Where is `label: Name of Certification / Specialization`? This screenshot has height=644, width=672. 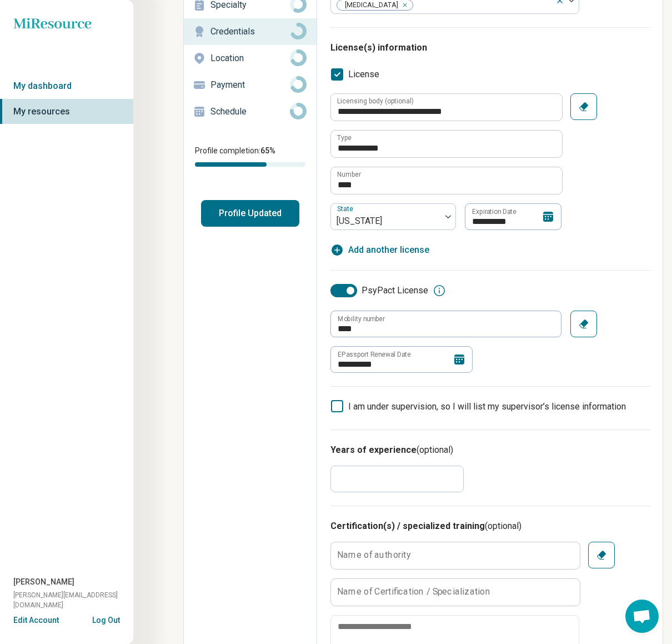 label: Name of Certification / Specialization is located at coordinates (414, 592).